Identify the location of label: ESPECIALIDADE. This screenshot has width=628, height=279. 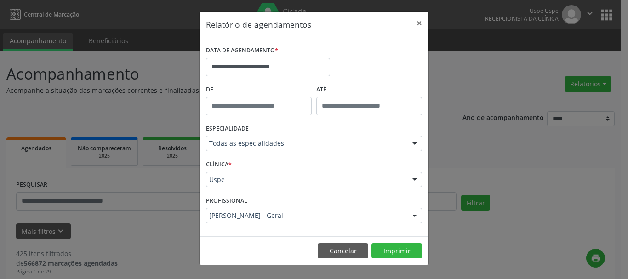
(227, 129).